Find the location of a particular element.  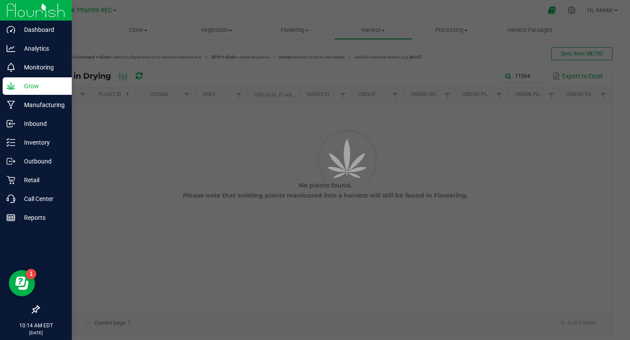

inline-svg: Manufacturing is located at coordinates (11, 105).